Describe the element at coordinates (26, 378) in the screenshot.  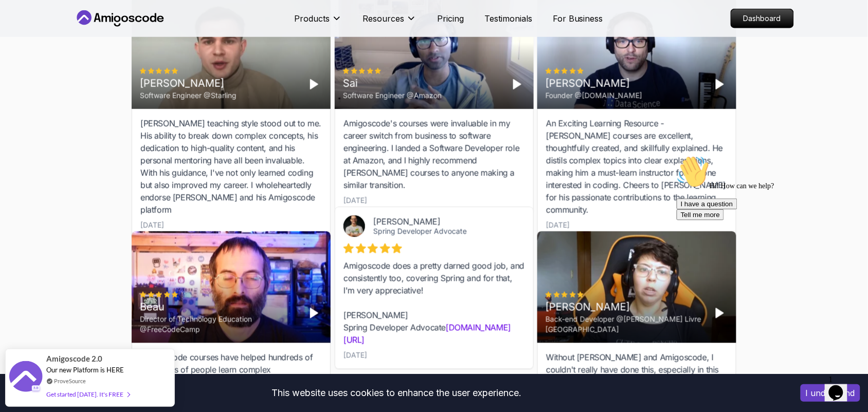
I see `img: provesource social proof notification image` at that location.